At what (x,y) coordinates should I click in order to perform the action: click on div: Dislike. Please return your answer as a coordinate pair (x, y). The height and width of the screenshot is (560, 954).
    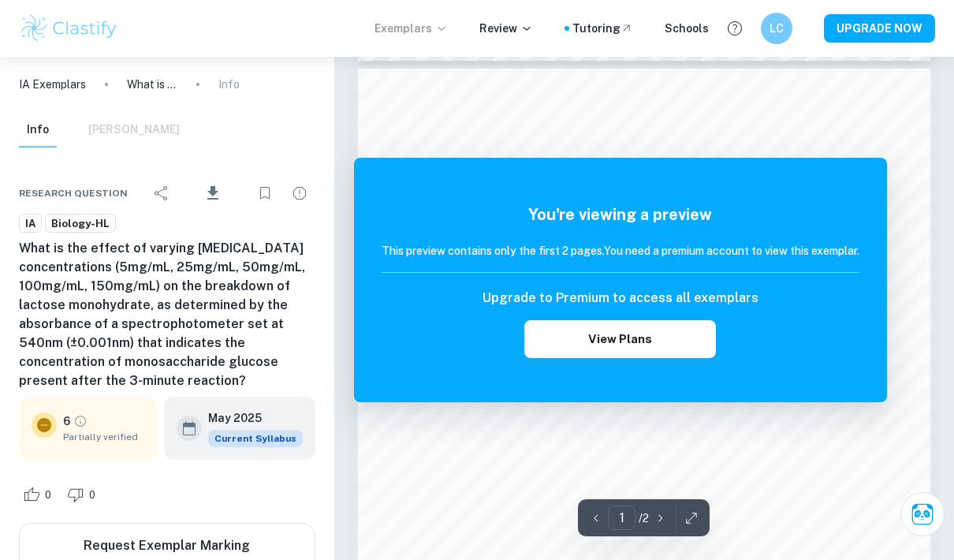
    Looking at the image, I should click on (84, 495).